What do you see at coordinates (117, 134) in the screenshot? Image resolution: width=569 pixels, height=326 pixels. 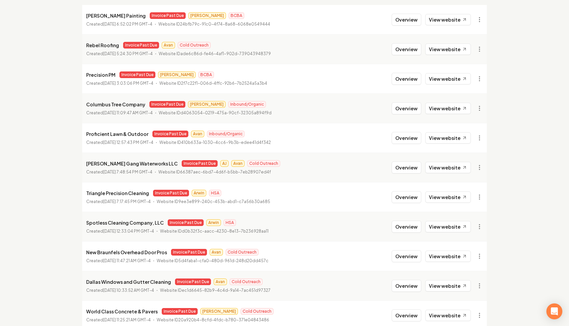 I see `p: Proficient Lawn & Outdoor` at bounding box center [117, 134].